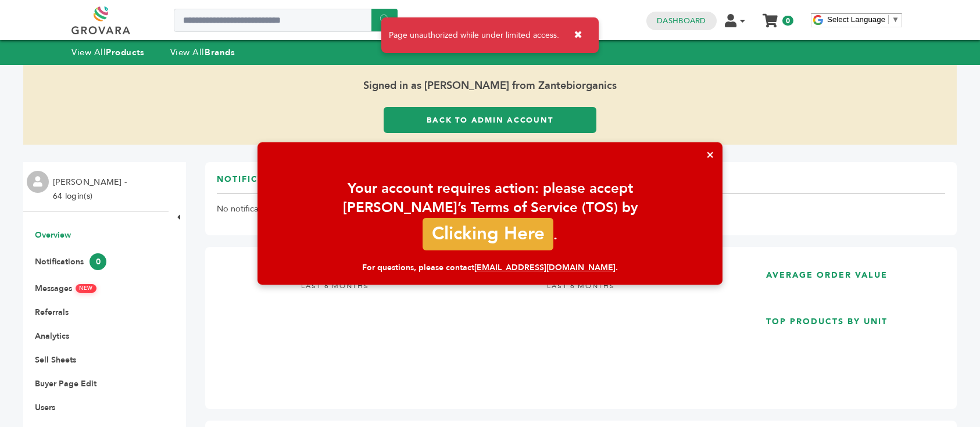  What do you see at coordinates (490, 268) in the screenshot?
I see `div: For questions, please contact .` at bounding box center [490, 268].